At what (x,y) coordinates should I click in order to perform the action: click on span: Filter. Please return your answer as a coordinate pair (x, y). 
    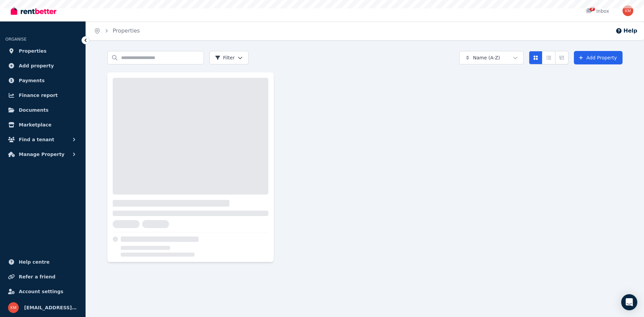
    Looking at the image, I should click on (225, 58).